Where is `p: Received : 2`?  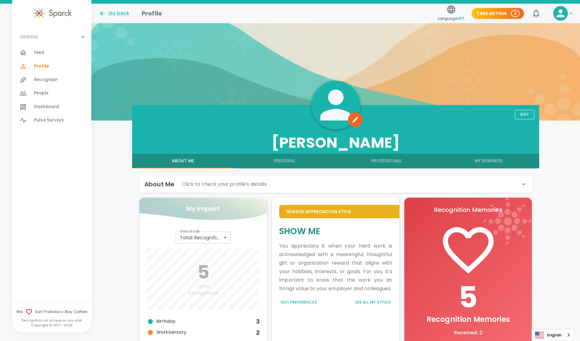
p: Received : 2 is located at coordinates (468, 333).